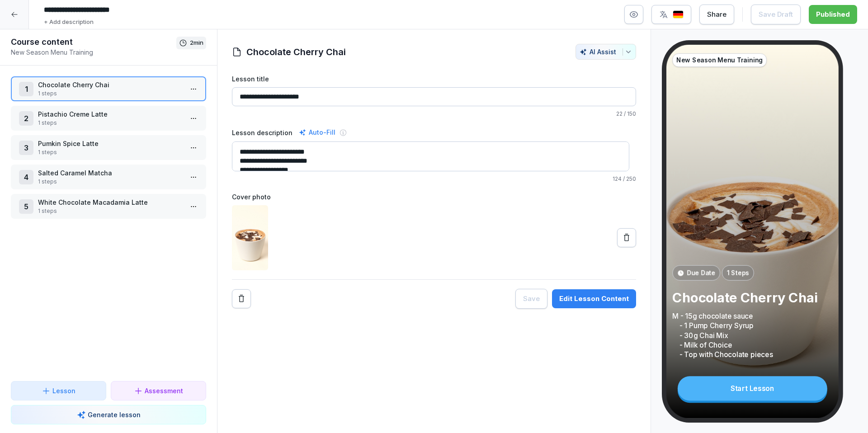  I want to click on button: Share, so click(716, 14).